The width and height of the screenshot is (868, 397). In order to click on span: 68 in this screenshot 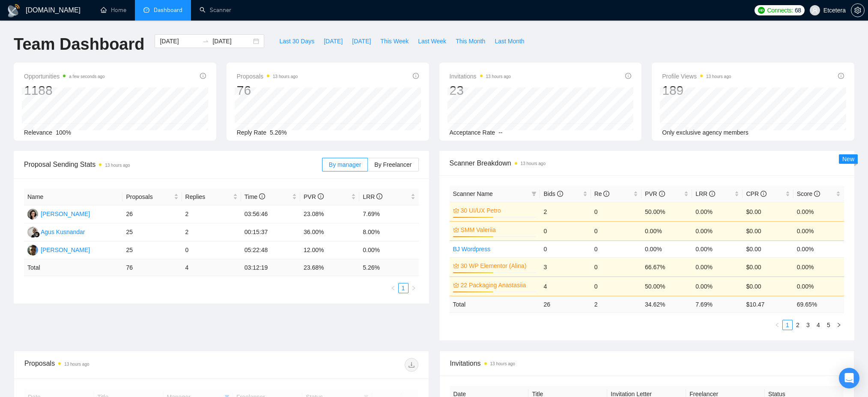, I will do `click(798, 10)`.